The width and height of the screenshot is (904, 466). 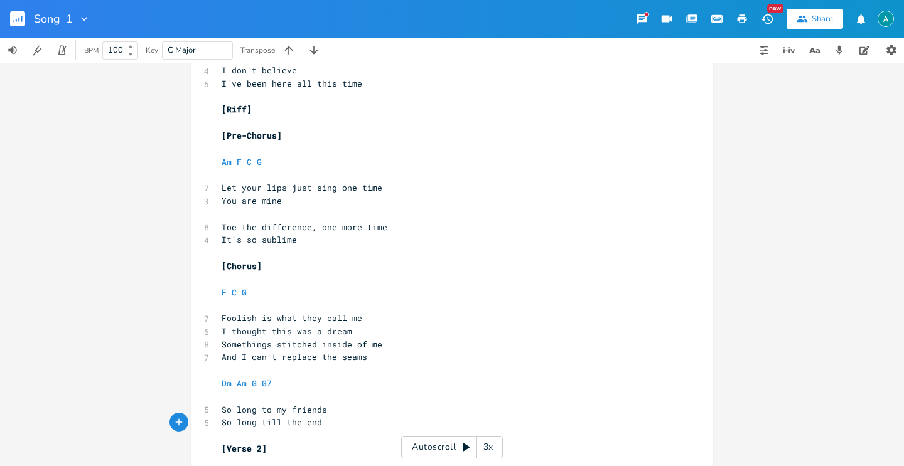 I want to click on div: 3x, so click(x=488, y=448).